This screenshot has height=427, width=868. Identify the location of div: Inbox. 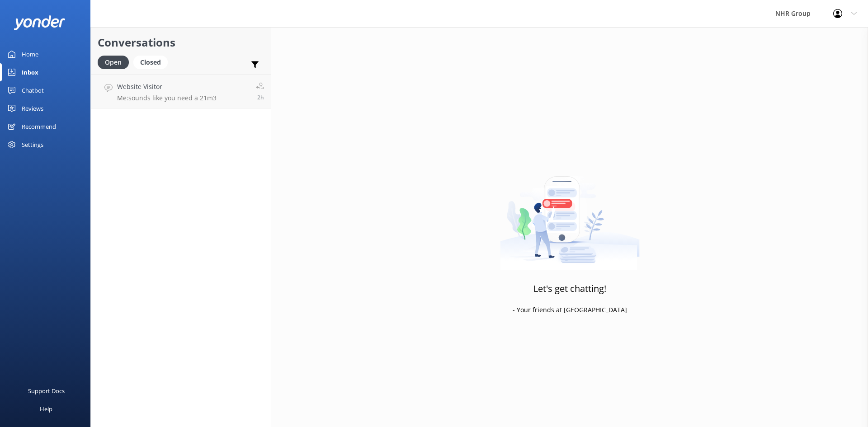
(30, 73).